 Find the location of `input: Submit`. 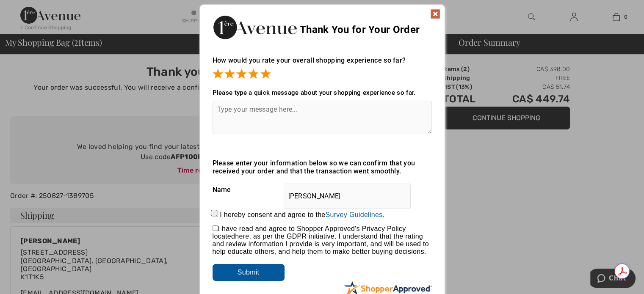

input: Submit is located at coordinates (249, 273).